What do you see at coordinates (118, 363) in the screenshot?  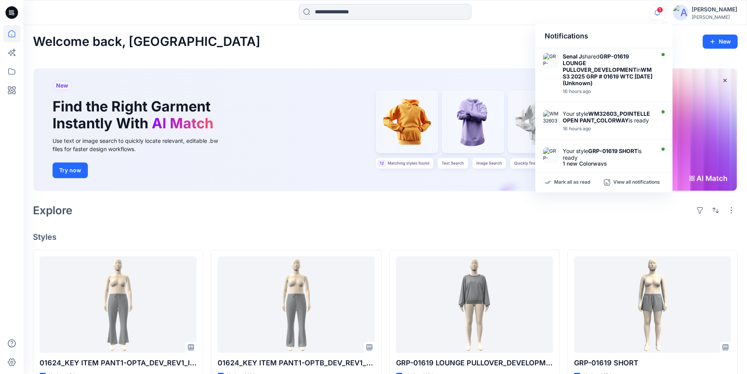 I see `p: 01624_KEY ITEM PANT1-OPTA_DEV_REV1_IN SEAM-27` at bounding box center [118, 363].